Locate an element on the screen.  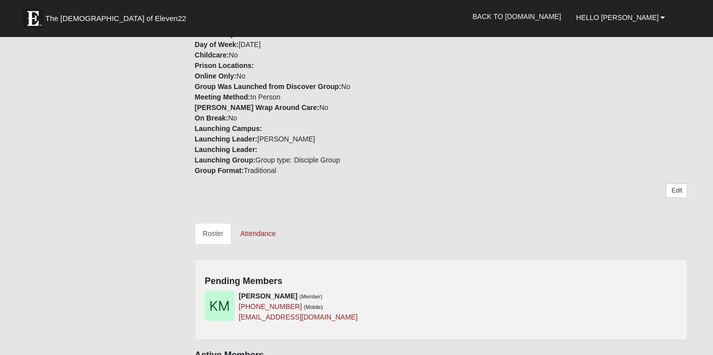
strong: Group Was Launched from Discover Group: is located at coordinates (268, 87).